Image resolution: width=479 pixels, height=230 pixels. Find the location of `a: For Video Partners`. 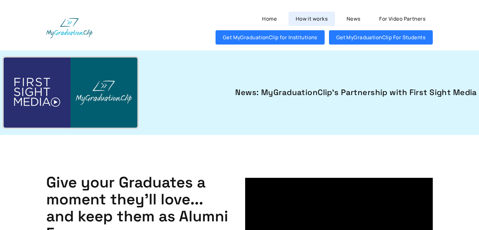

a: For Video Partners is located at coordinates (403, 19).